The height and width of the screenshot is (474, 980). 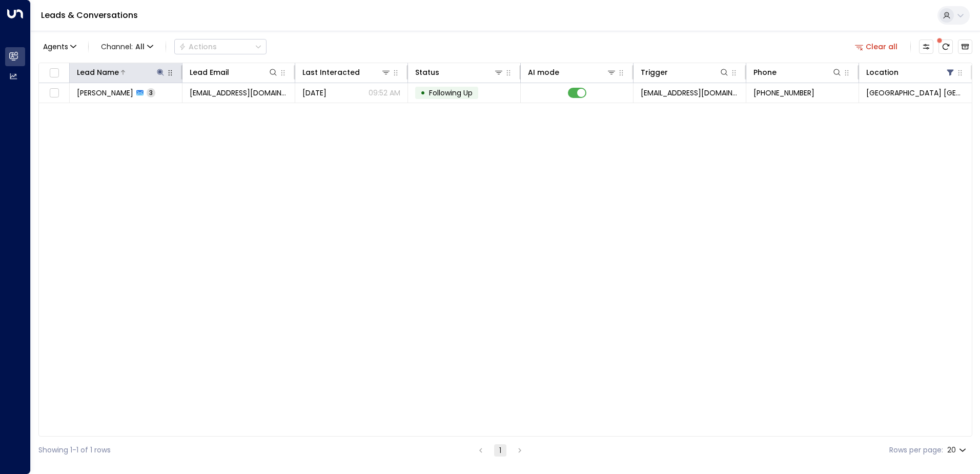 I want to click on span: Toggle select row, so click(x=54, y=93).